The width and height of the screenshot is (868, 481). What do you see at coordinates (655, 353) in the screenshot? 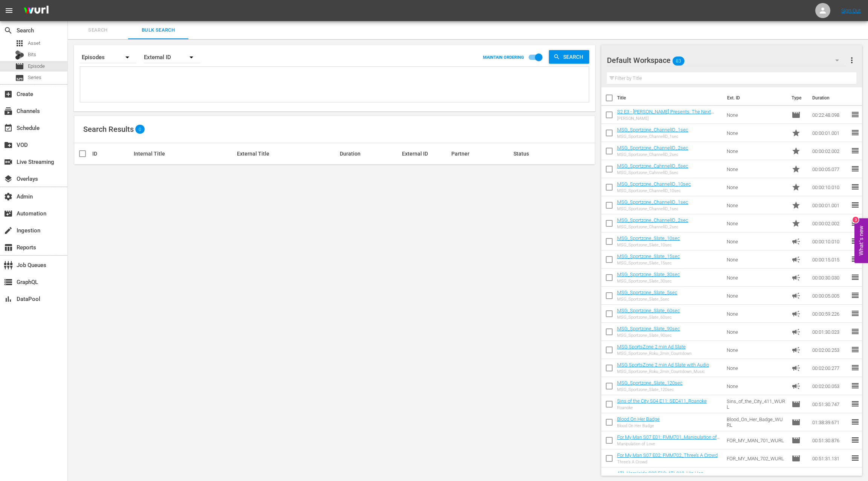
I see `div: MSG_Sportzone_Roku_2min_Countdown` at bounding box center [655, 353].